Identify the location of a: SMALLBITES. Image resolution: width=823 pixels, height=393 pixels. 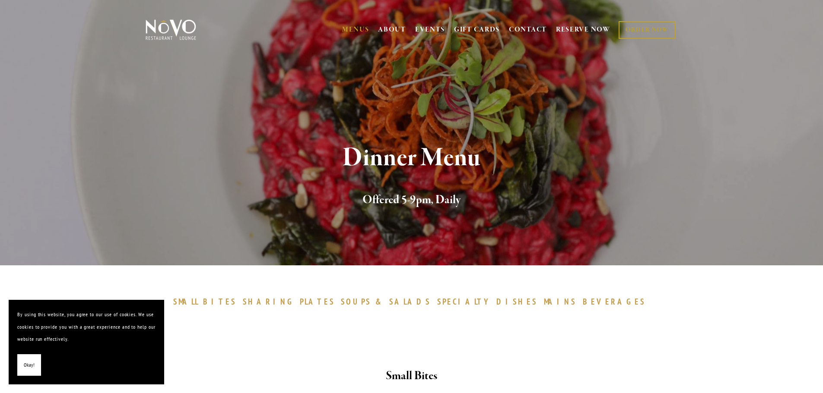
(207, 302).